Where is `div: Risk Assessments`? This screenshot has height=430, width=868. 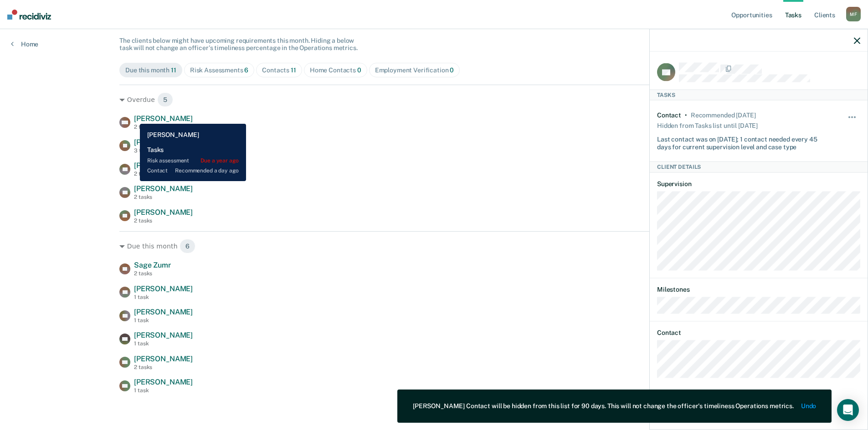
div: Risk Assessments is located at coordinates (219, 70).